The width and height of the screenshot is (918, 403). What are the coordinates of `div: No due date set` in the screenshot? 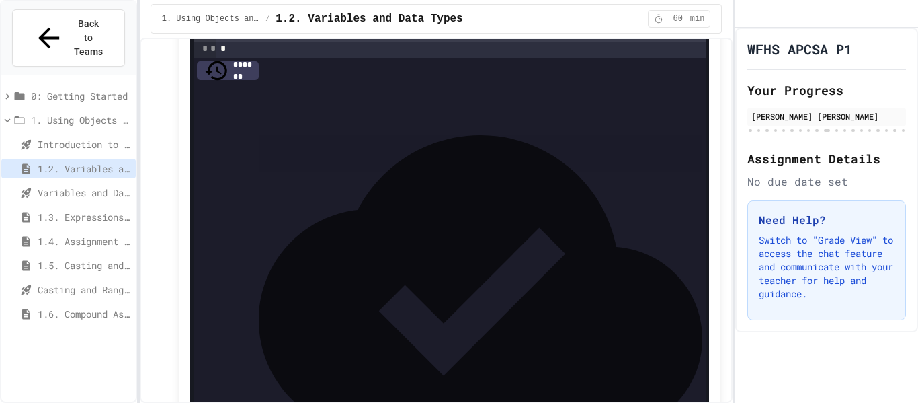 It's located at (827, 181).